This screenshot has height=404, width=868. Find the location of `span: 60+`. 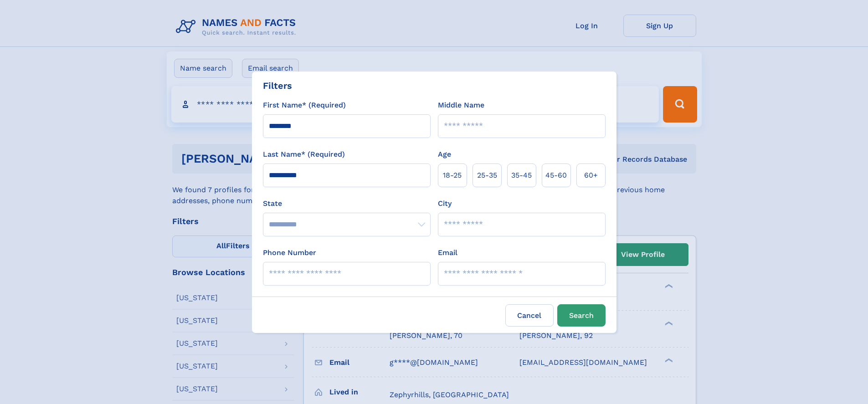

span: 60+ is located at coordinates (591, 175).